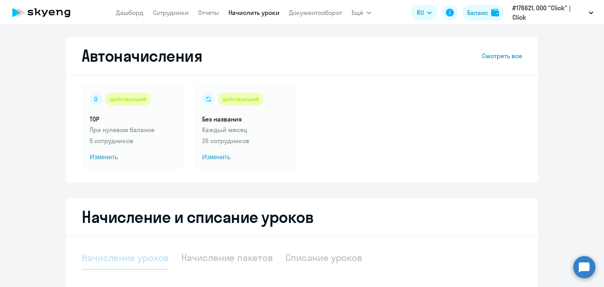 This screenshot has height=287, width=604. I want to click on p: Каждый месяц, so click(246, 130).